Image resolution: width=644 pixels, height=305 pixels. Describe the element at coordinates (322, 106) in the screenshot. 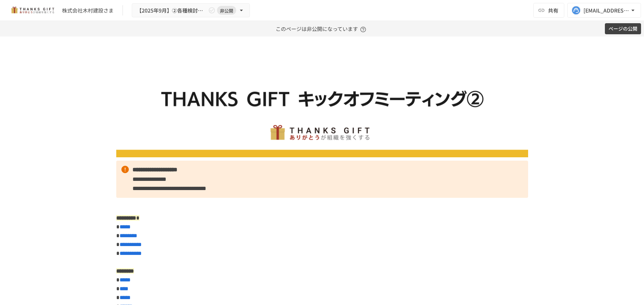

I see `img: DQqB4zCuRvHwOxrHXRba0Qwl6GF0LhVVkzBhhMhROoq` at that location.